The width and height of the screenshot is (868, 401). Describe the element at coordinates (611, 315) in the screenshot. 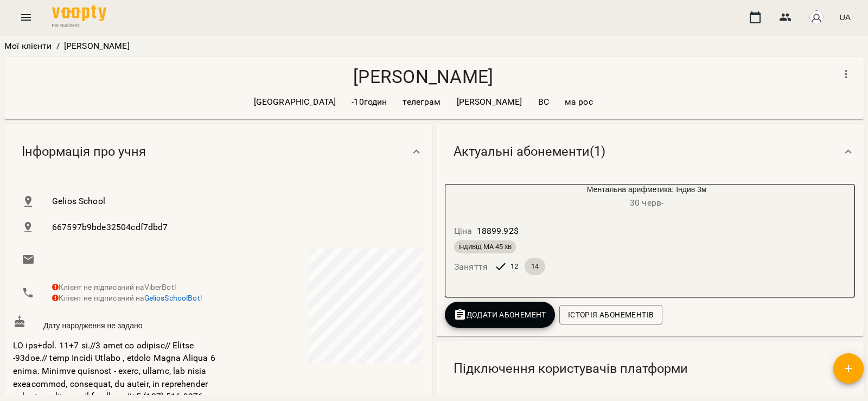

I see `button: Історія абонементів` at that location.